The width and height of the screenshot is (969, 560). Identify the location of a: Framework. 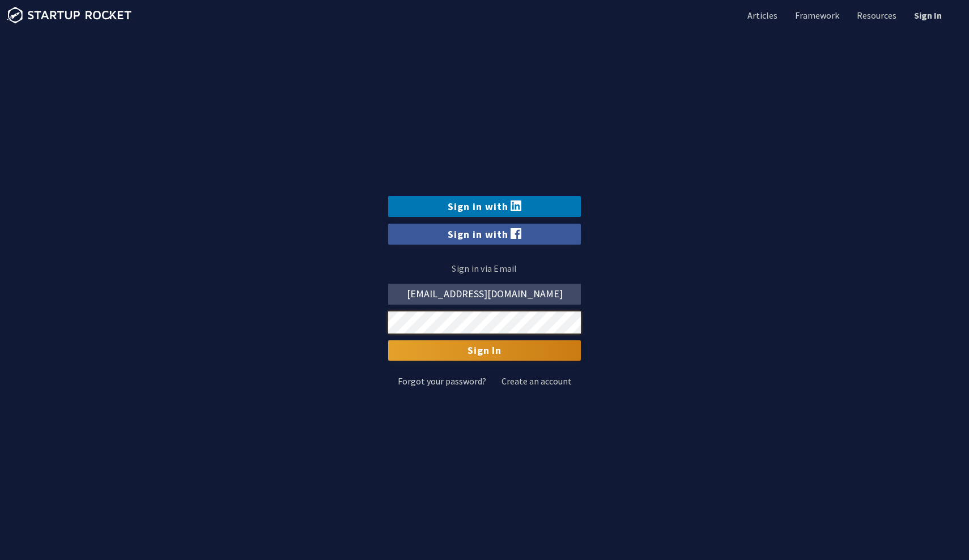
(816, 15).